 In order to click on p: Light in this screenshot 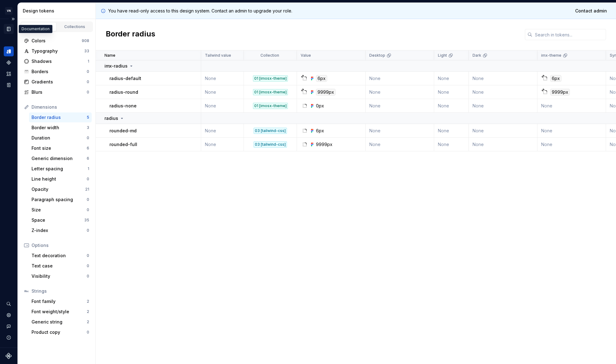, I will do `click(442, 55)`.